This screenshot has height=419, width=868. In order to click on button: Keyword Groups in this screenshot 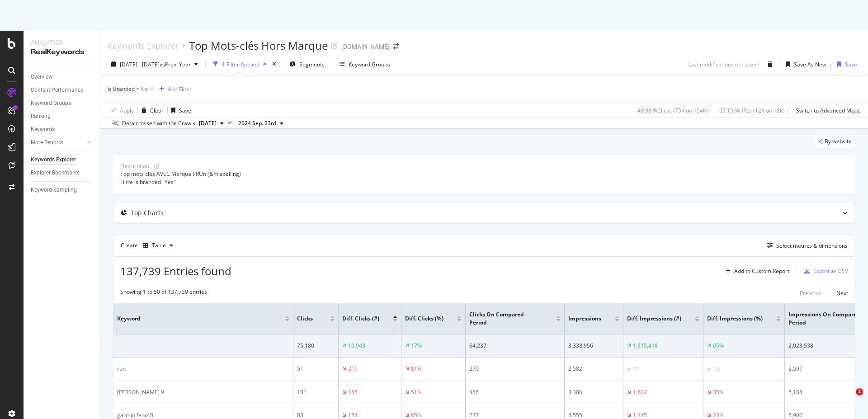, I will do `click(365, 64)`.